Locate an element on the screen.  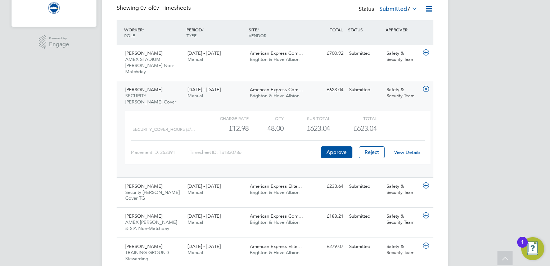
div: Placement ID: 263391 is located at coordinates (160, 152).